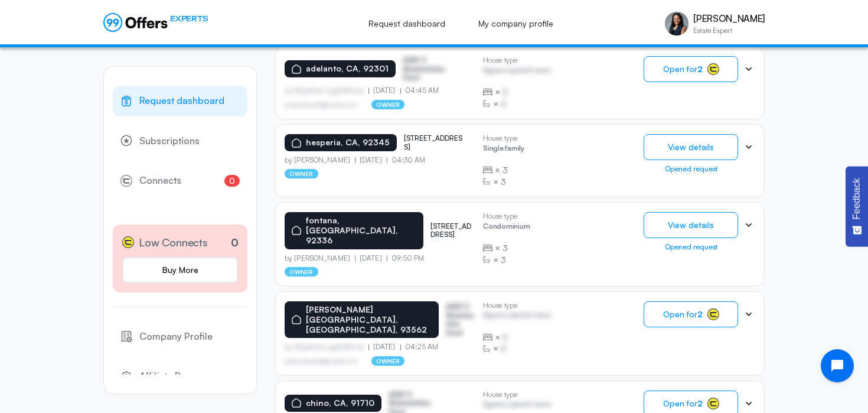  What do you see at coordinates (857, 199) in the screenshot?
I see `span: Feedback` at bounding box center [857, 199].